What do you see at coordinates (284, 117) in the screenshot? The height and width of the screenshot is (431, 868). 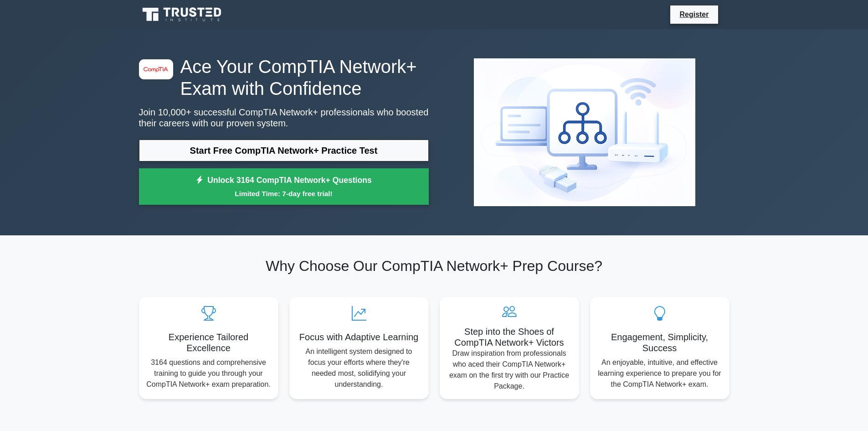 I see `p: Join 10,000+ successful CompTIA Network+ professionals who boosted their careers with our proven ...` at bounding box center [284, 117].